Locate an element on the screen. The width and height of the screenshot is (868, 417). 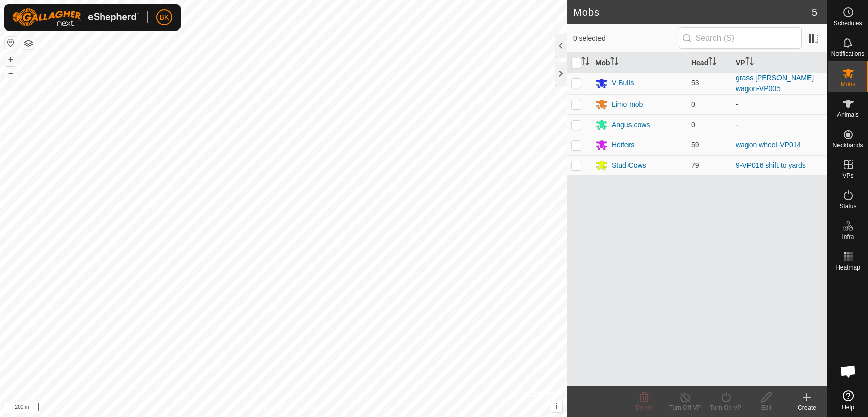
span: 79 is located at coordinates (695, 165).